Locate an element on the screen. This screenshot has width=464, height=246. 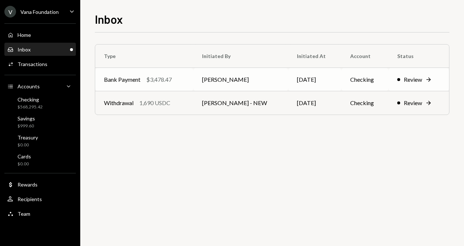
div: Bank Payment is located at coordinates (122, 80).